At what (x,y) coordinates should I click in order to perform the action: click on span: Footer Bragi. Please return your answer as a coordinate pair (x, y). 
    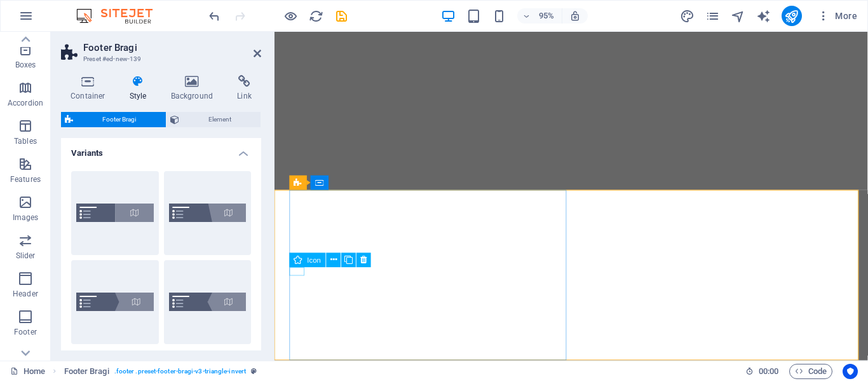
    Looking at the image, I should click on (119, 119).